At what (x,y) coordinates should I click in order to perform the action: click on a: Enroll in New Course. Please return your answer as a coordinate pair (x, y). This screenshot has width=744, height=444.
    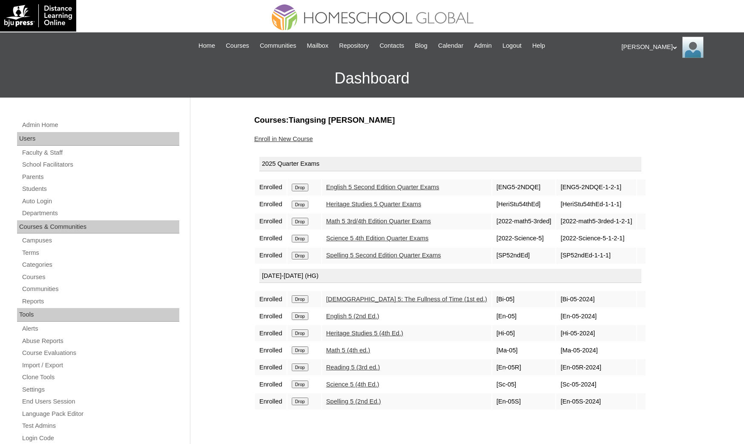
    Looking at the image, I should click on (284, 139).